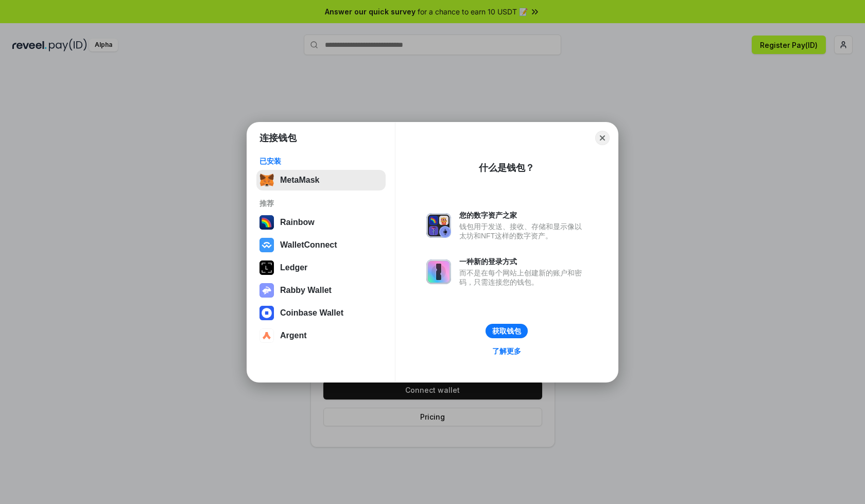 The image size is (865, 504). Describe the element at coordinates (507, 351) in the screenshot. I see `a: 了解更多` at that location.